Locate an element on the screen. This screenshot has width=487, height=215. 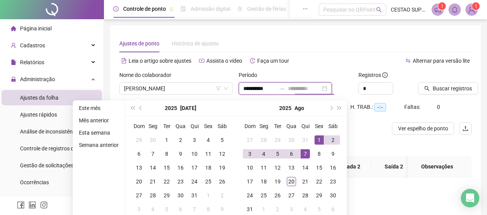
td: 2025-08-19 is located at coordinates (278, 182).